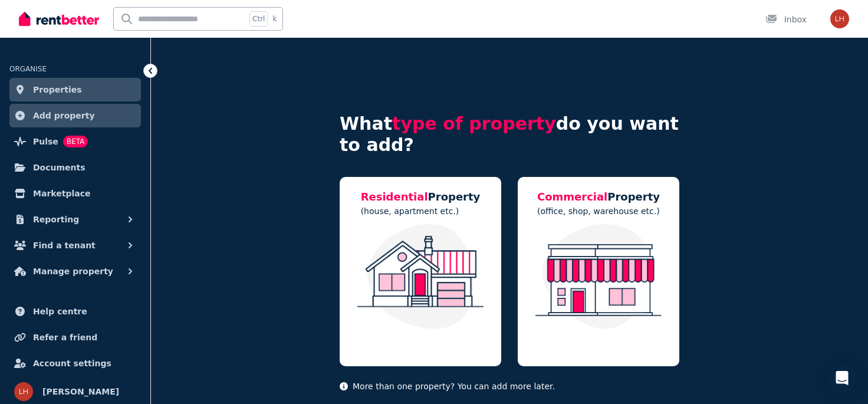 Image resolution: width=868 pixels, height=404 pixels. What do you see at coordinates (75, 245) in the screenshot?
I see `button: Find a tenant` at bounding box center [75, 245].